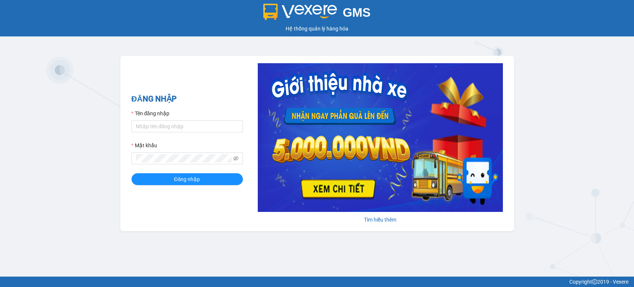 This screenshot has width=634, height=287. What do you see at coordinates (380, 220) in the screenshot?
I see `div: Tìm hiểu thêm` at bounding box center [380, 220].